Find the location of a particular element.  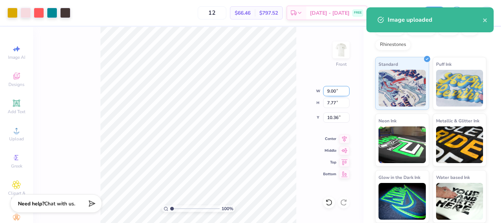

span: FREE is located at coordinates (358, 13).